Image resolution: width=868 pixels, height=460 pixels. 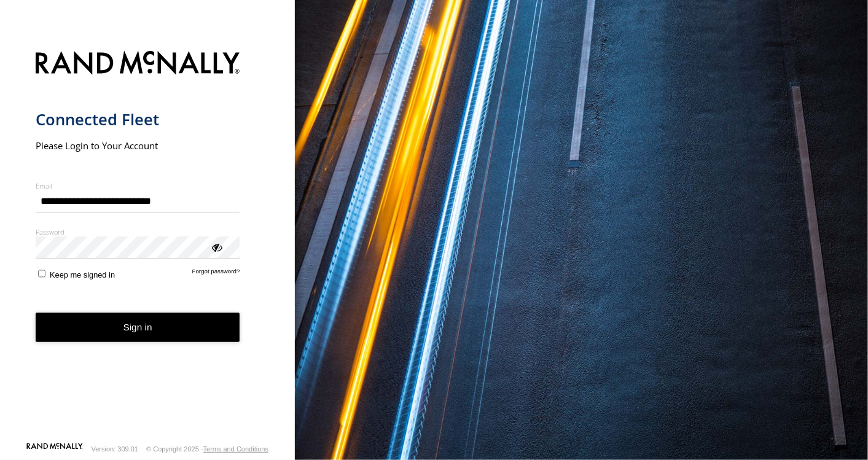 What do you see at coordinates (137, 64) in the screenshot?
I see `img: Rand McNally` at bounding box center [137, 64].